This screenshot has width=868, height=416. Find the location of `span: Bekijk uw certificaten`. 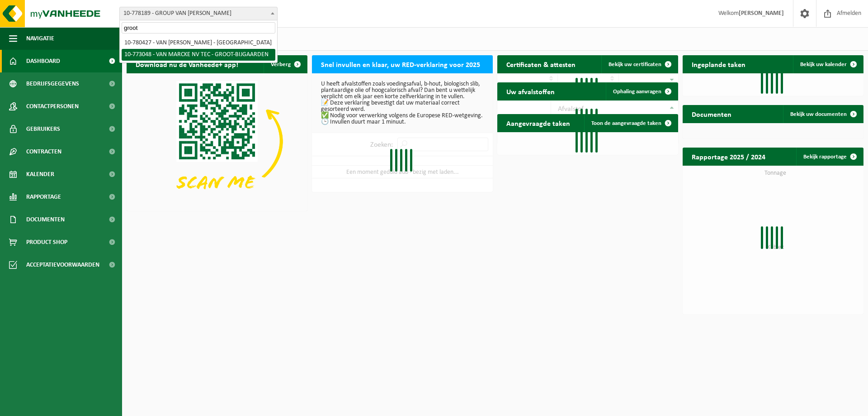

span: Bekijk uw certificaten is located at coordinates (635, 64).